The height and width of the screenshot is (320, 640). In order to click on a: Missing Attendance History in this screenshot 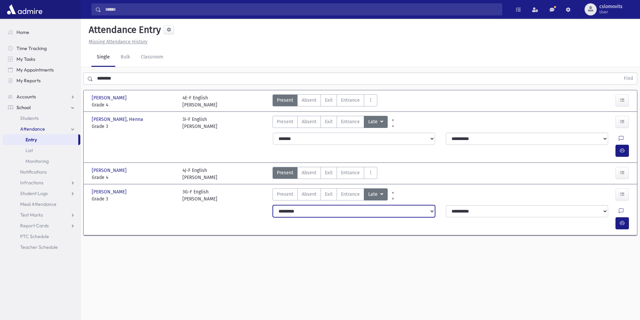, I will do `click(117, 42)`.